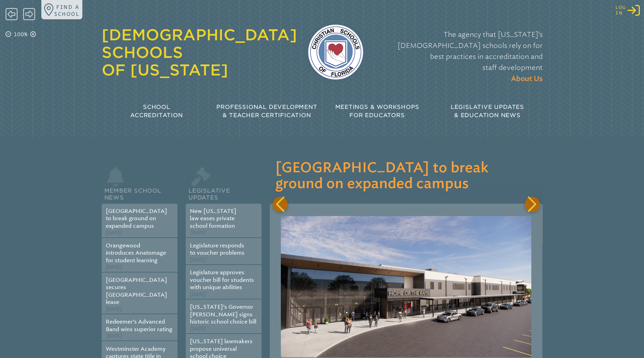 The image size is (644, 358). Describe the element at coordinates (157, 111) in the screenshot. I see `span: School Accreditation` at that location.